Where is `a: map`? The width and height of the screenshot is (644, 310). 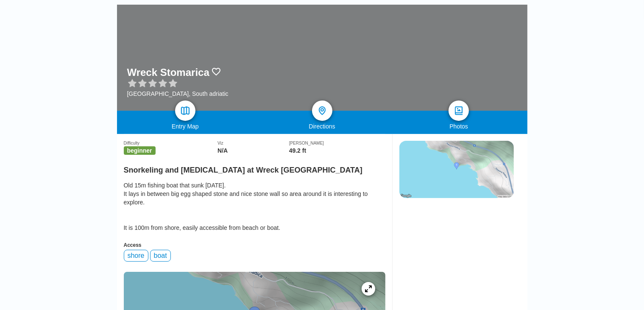
a: map is located at coordinates (185, 111).